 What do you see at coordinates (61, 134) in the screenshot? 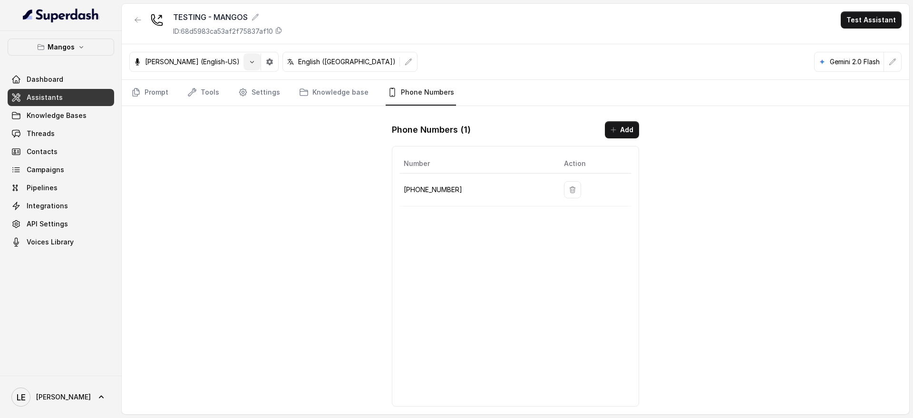
I see `a: Threads` at bounding box center [61, 134].